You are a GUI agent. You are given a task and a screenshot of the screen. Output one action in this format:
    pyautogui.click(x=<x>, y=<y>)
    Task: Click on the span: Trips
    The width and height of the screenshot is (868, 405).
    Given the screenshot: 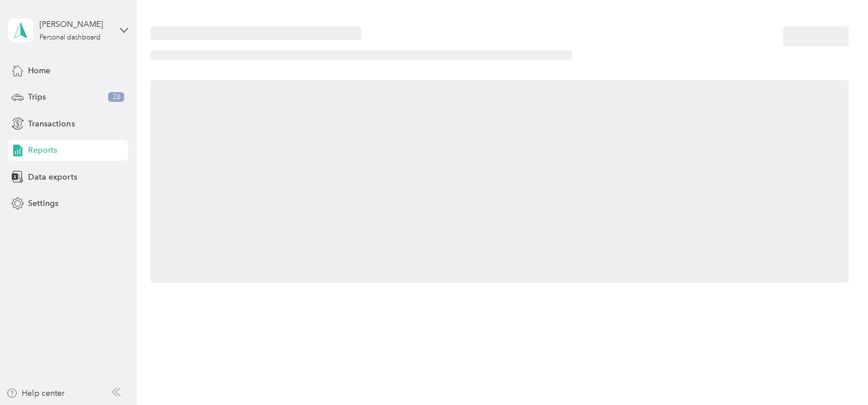 What is the action you would take?
    pyautogui.click(x=37, y=97)
    